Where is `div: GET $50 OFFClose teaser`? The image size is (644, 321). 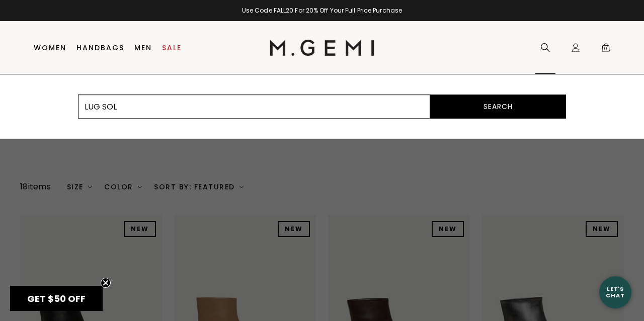 div: GET $50 OFFClose teaser is located at coordinates (56, 299).